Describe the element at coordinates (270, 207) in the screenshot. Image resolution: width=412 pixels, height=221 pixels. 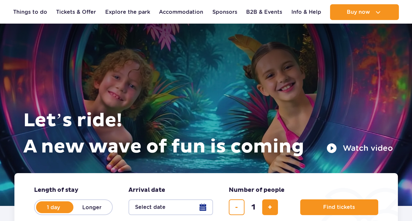
I see `button: add ticket` at that location.